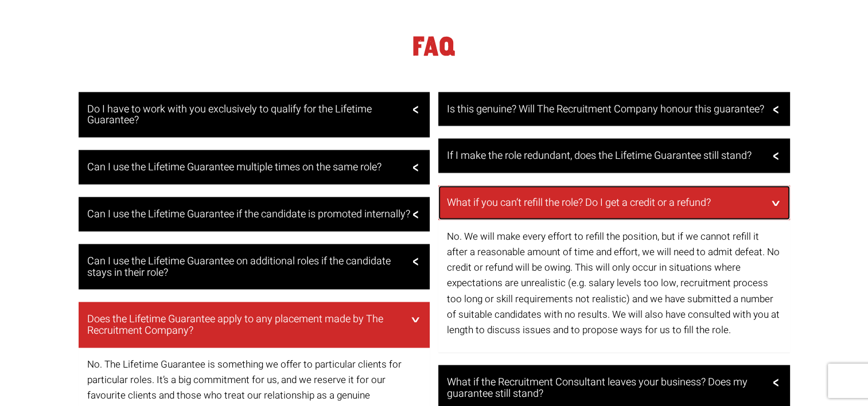 The width and height of the screenshot is (868, 406). What do you see at coordinates (253, 167) in the screenshot?
I see `h3: Can I use the Lifetime Guarantee multiple times on the same role?` at bounding box center [253, 167].